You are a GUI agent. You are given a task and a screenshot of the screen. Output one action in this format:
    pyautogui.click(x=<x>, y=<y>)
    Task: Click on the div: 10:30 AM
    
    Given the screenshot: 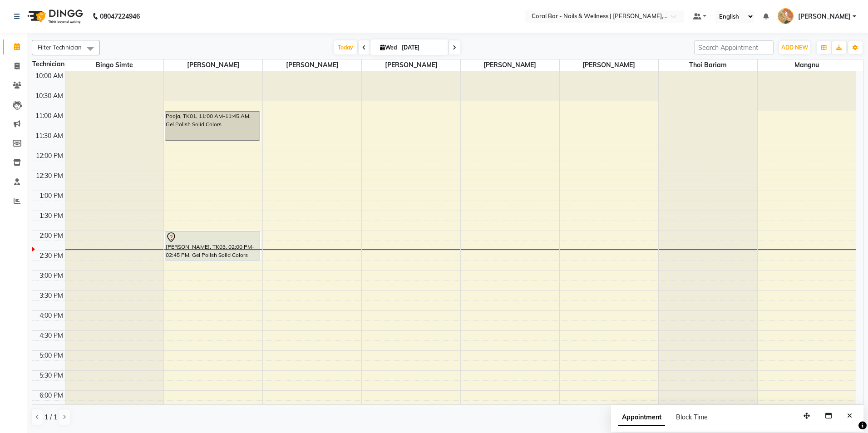 What is the action you would take?
    pyautogui.click(x=49, y=96)
    